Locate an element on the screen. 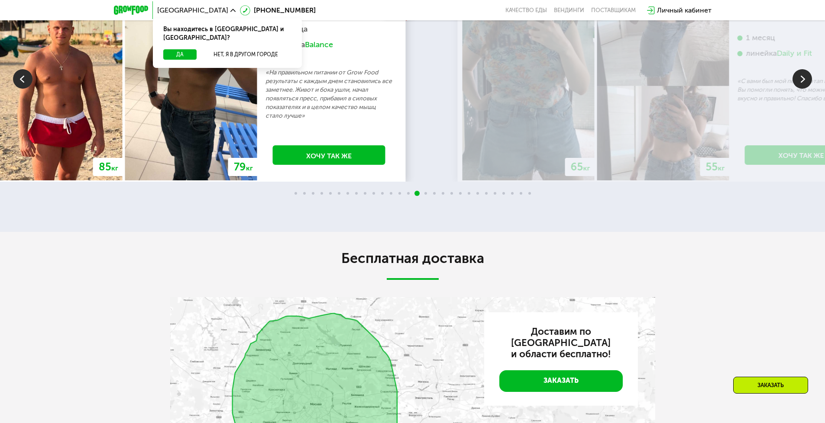  div: Заказать is located at coordinates (770, 385).